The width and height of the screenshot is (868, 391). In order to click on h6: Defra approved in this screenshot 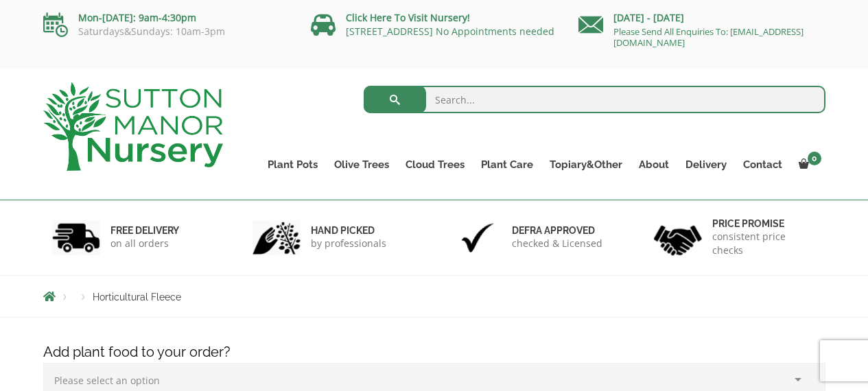, I will do `click(557, 230)`.